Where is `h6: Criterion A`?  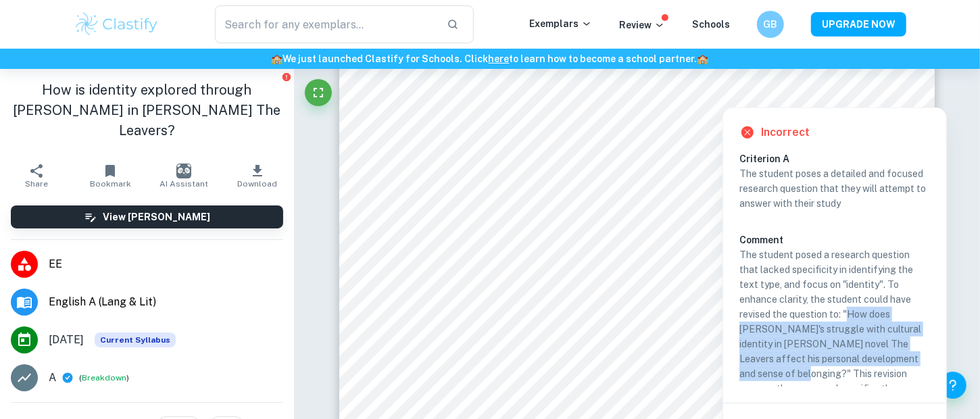
h6: Criterion A is located at coordinates (840, 159).